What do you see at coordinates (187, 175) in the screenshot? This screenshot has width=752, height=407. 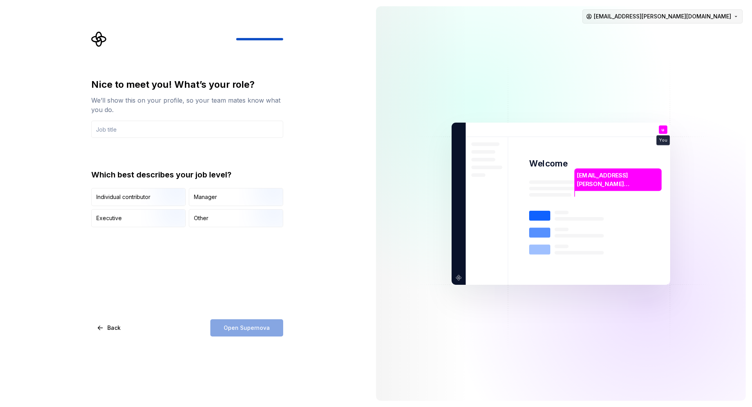 I see `div: Which best describes your job level?` at bounding box center [187, 175].